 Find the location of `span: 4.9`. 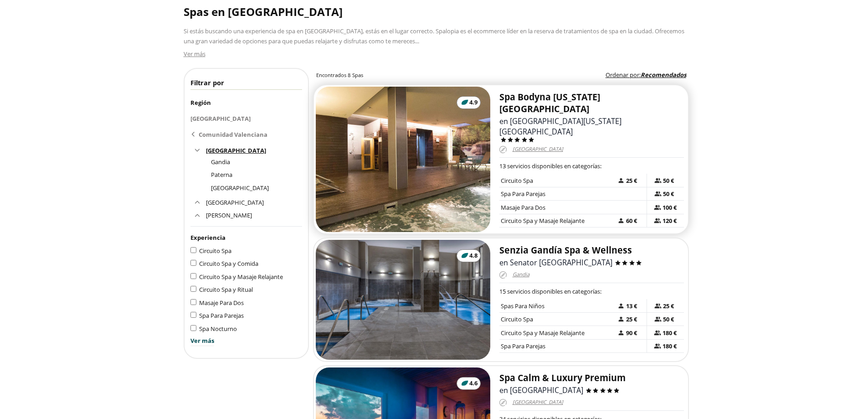

span: 4.9 is located at coordinates (473, 103).